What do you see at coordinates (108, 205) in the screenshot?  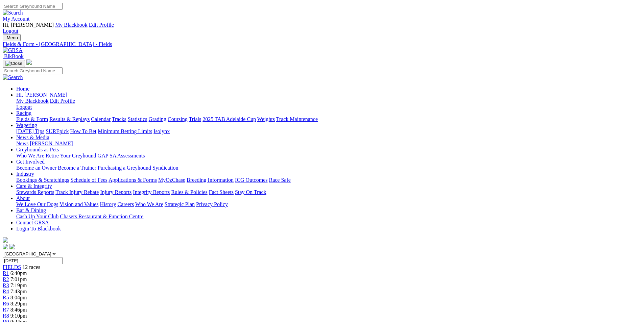 I see `a: History` at bounding box center [108, 205].